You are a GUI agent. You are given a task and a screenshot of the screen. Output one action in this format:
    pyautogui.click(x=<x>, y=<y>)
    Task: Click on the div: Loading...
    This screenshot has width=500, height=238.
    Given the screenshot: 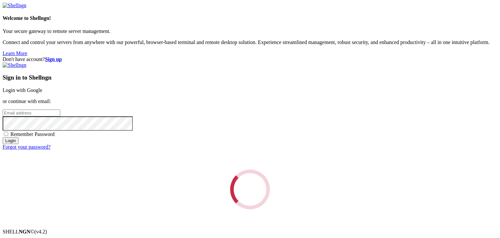 What is the action you would take?
    pyautogui.click(x=250, y=189)
    